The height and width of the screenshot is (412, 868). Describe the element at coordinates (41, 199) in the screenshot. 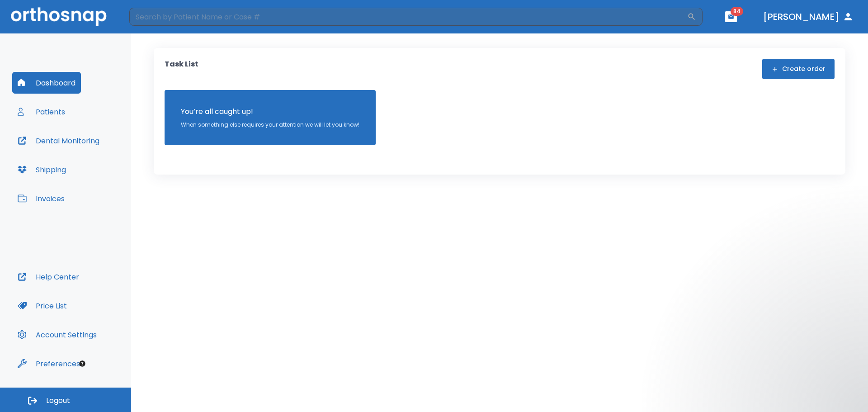

I see `a: Invoices` at that location.